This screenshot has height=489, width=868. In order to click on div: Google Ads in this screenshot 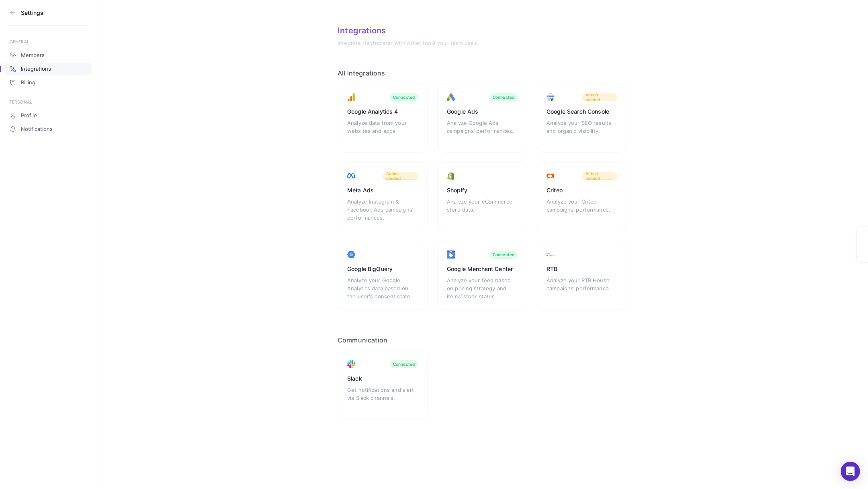, I will do `click(482, 112)`.